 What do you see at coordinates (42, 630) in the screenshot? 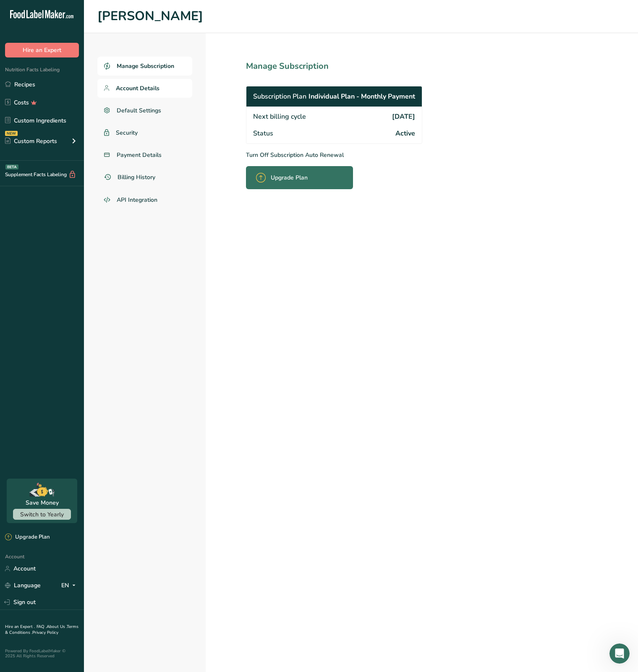
I see `a: Terms & Conditions .` at bounding box center [42, 630].